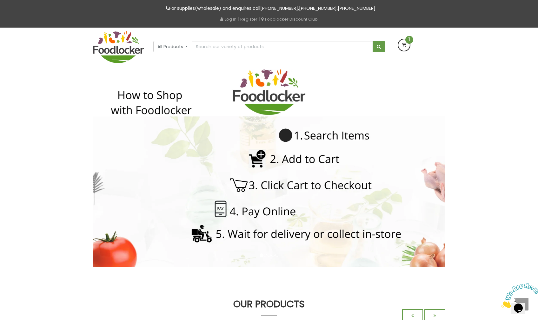  I want to click on div: CloseChat attention grabber, so click(20, 15).